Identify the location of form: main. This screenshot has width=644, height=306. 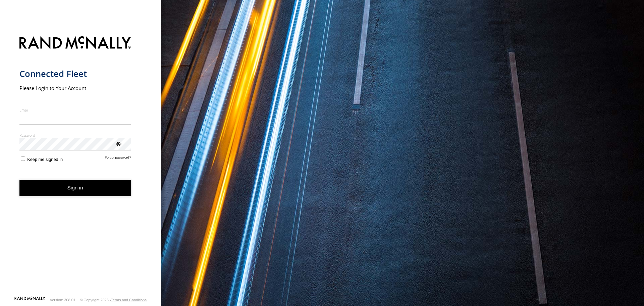
(81, 164).